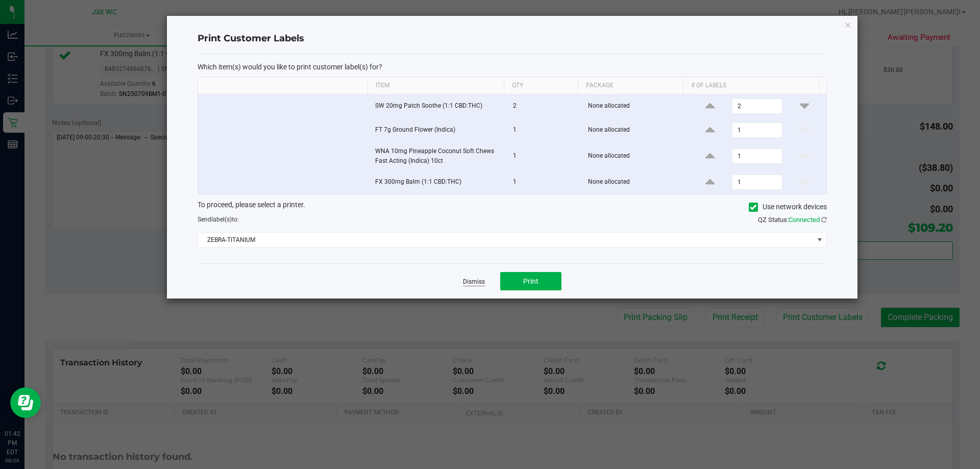 The image size is (980, 469). What do you see at coordinates (544, 106) in the screenshot?
I see `td: 2` at bounding box center [544, 106].